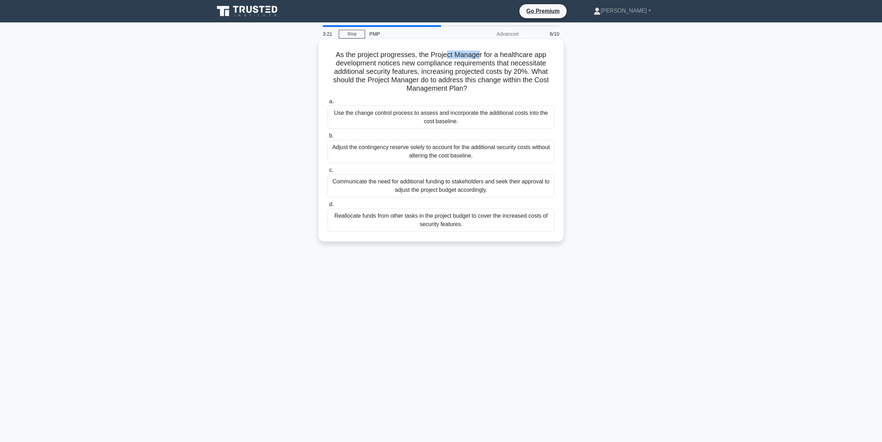 This screenshot has width=882, height=442. What do you see at coordinates (441, 152) in the screenshot?
I see `div: Adjust the contingency reserve solely to account for the additional security costs without alteri...` at bounding box center [441, 152].